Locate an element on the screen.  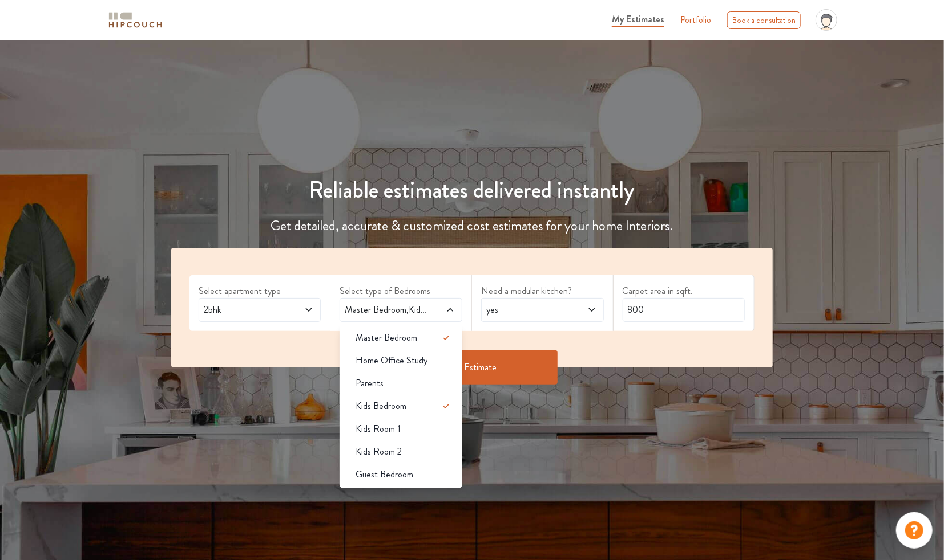
span: Kids Room 2 is located at coordinates (378, 451).